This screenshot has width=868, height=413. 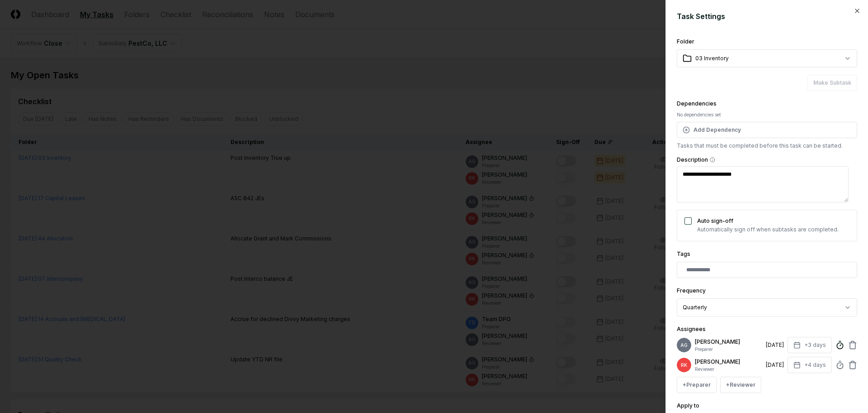 I want to click on label: Assignees, so click(x=691, y=329).